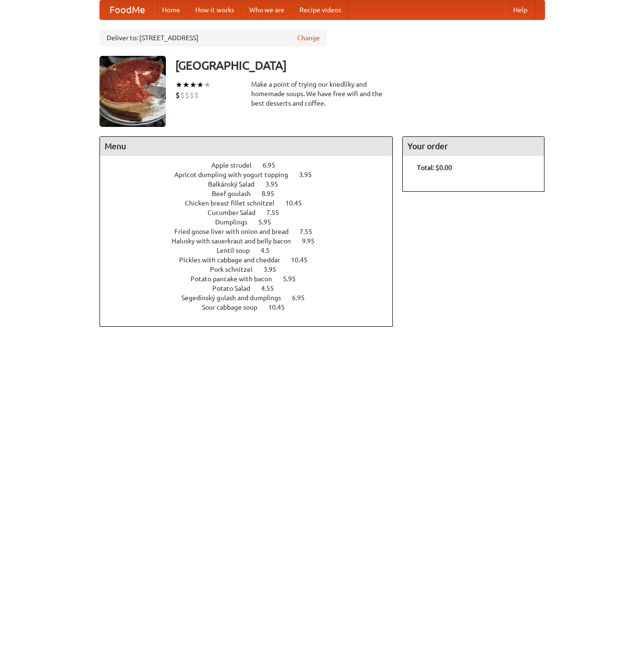  Describe the element at coordinates (234, 260) in the screenshot. I see `span: Pickles with cabbage and cheddar` at that location.